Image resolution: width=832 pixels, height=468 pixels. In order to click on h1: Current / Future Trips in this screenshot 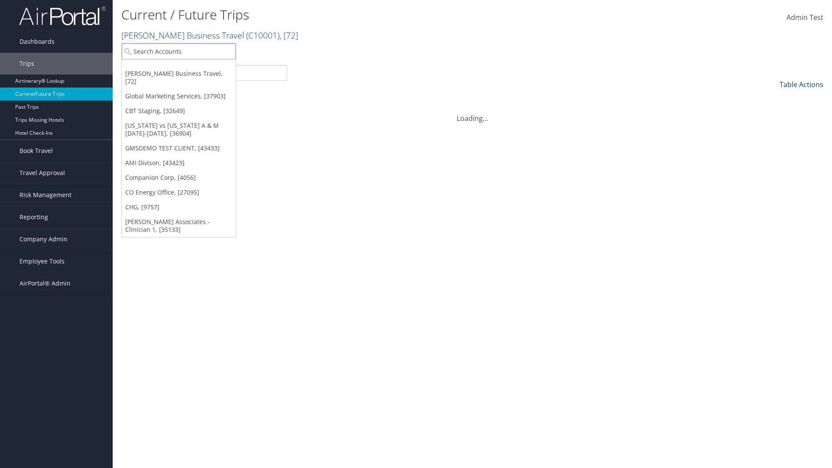, I will do `click(355, 15)`.